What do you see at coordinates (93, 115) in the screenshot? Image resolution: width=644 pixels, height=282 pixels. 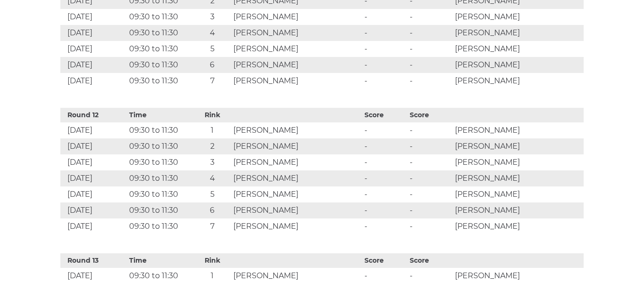 I see `th: Round 12` at bounding box center [93, 115].